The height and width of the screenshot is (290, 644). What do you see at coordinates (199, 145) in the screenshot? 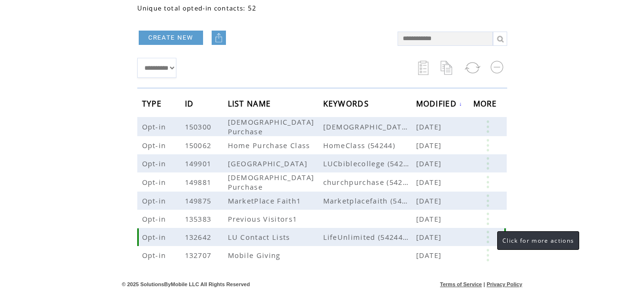
I see `span: 150062` at bounding box center [199, 145].